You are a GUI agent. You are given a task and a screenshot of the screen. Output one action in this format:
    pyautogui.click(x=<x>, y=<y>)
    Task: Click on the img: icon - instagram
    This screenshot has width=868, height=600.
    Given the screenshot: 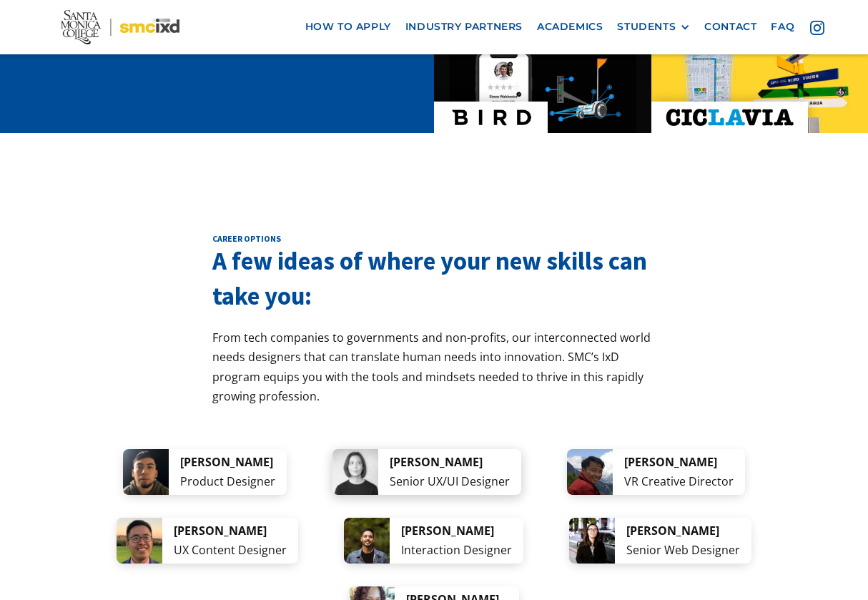 What is the action you would take?
    pyautogui.click(x=818, y=27)
    